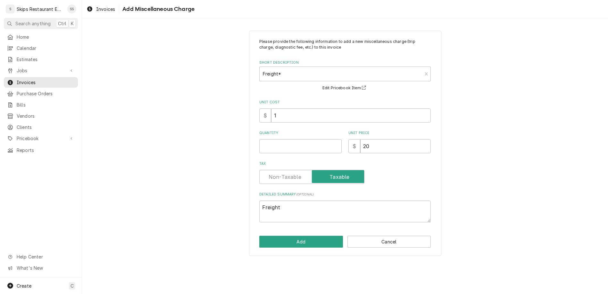  Describe the element at coordinates (41, 116) in the screenshot. I see `a: Vendors` at that location.